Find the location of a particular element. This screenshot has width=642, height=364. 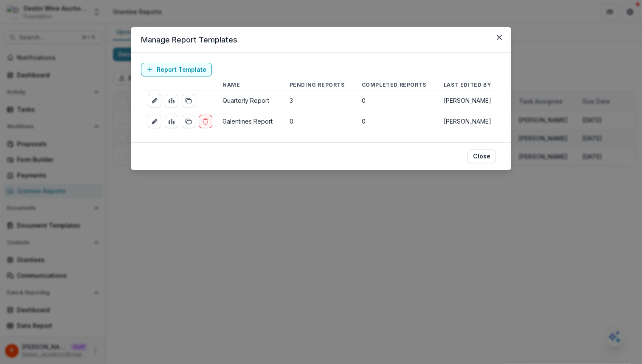

td: Quarterly Report is located at coordinates (249, 101).